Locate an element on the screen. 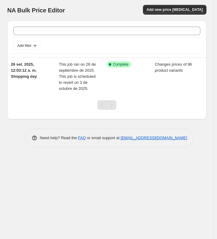 The image size is (217, 239). span: Complete is located at coordinates (121, 64).